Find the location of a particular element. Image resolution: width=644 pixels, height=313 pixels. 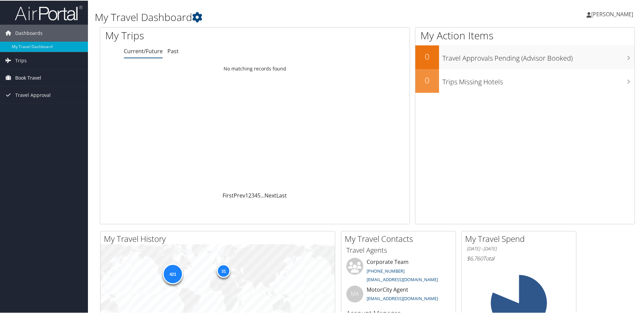

h2: My Travel Contacts is located at coordinates (400, 238).